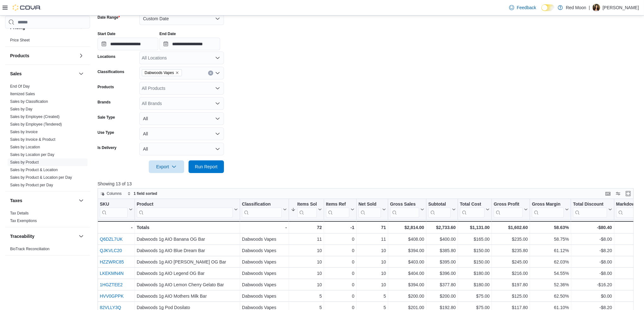 Image resolution: width=644 pixels, height=310 pixels. What do you see at coordinates (590, 204) in the screenshot?
I see `div: Total Discount` at bounding box center [590, 204].